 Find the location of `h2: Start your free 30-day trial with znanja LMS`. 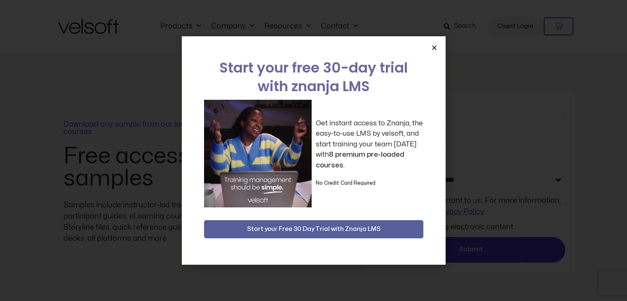

h2: Start your free 30-day trial with znanja LMS is located at coordinates (313, 77).